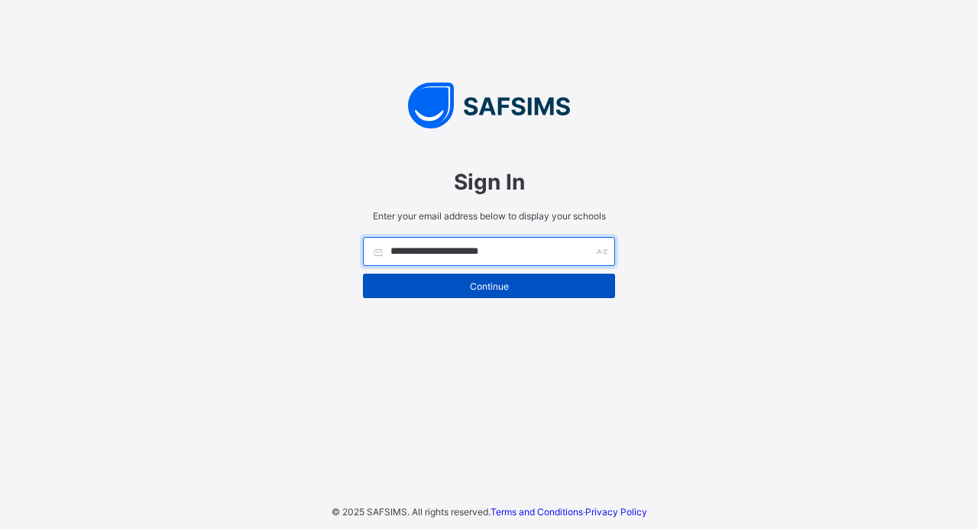 This screenshot has height=529, width=978. Describe the element at coordinates (489, 286) in the screenshot. I see `span: Continue` at that location.